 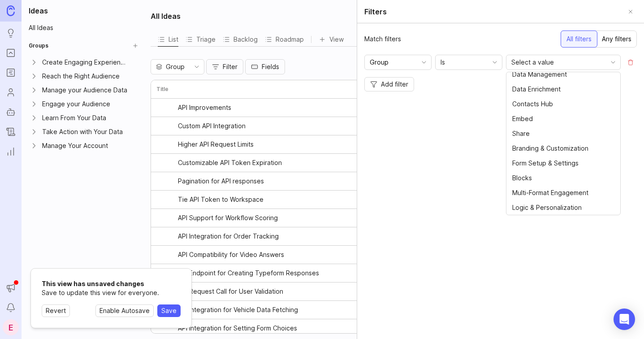 I want to click on button: Expand Manage Your Account, so click(x=34, y=145).